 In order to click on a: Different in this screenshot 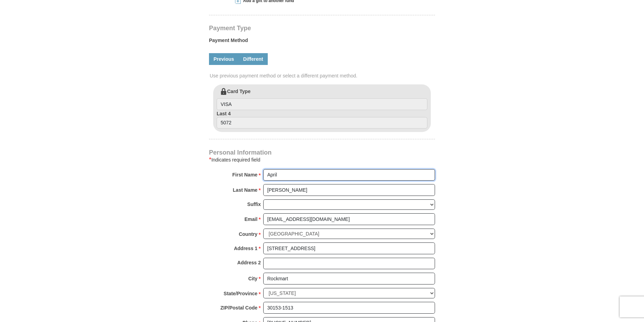, I will do `click(253, 59)`.